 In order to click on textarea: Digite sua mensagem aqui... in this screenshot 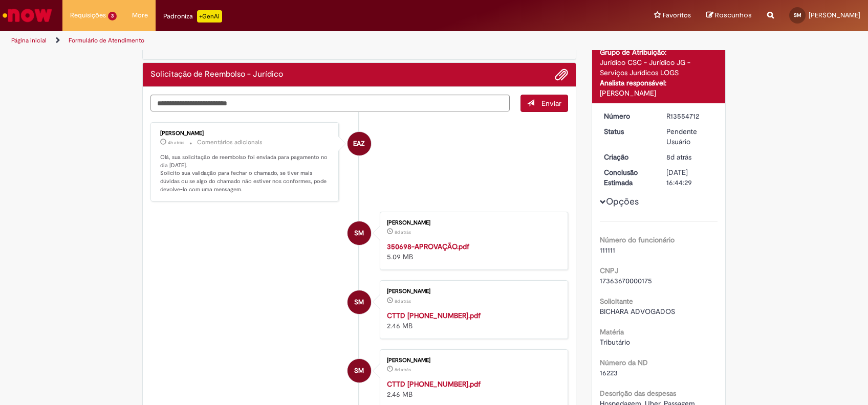, I will do `click(330, 103)`.